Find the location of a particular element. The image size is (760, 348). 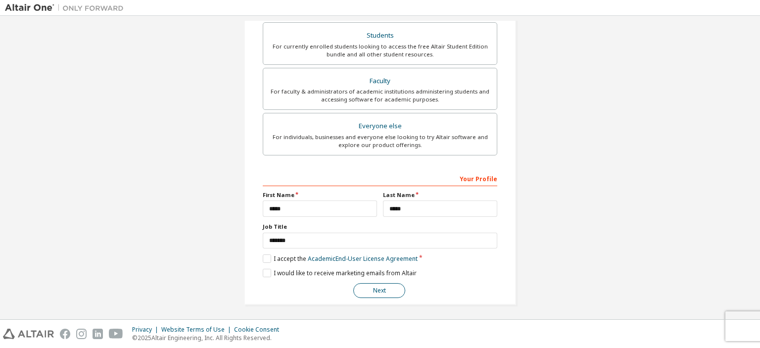

label: I would like to receive marketing emails from Altair is located at coordinates (340, 273).